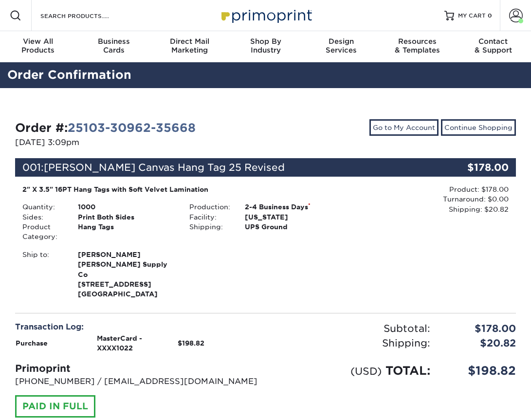  What do you see at coordinates (404, 128) in the screenshot?
I see `a: Go to My Account` at bounding box center [404, 128].